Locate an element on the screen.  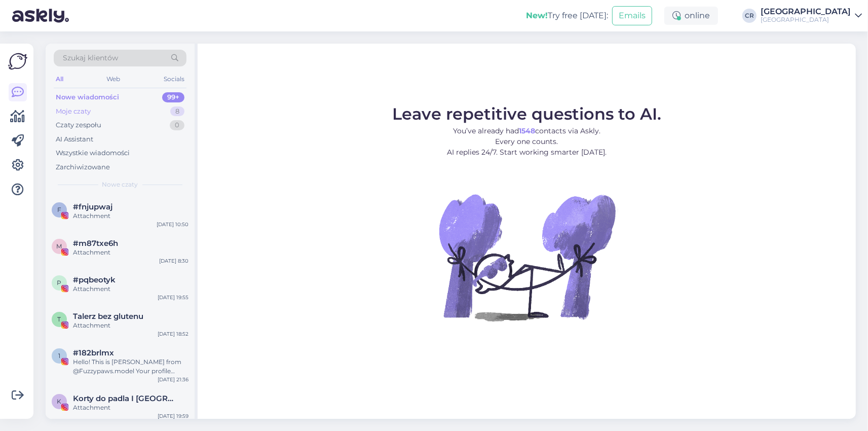
span: #182brlmx is located at coordinates (93, 353).